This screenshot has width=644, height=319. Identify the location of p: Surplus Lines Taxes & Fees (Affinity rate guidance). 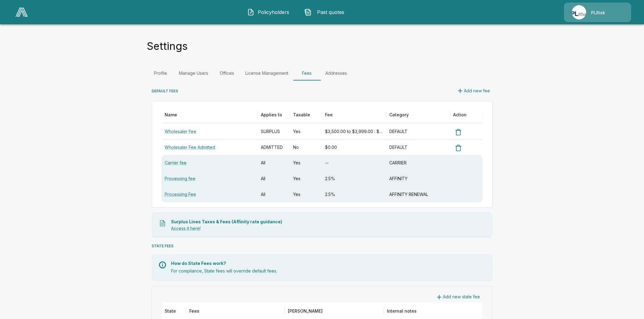
(328, 222).